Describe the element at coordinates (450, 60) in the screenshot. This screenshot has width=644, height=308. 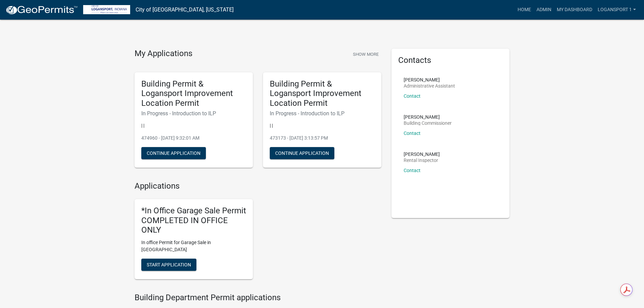
I see `h5: Contacts` at that location.